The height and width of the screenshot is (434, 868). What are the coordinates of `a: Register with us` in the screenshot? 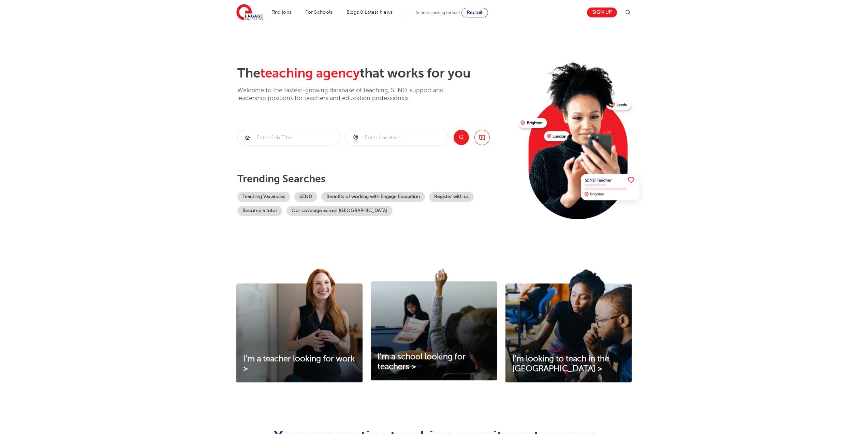 It's located at (452, 196).